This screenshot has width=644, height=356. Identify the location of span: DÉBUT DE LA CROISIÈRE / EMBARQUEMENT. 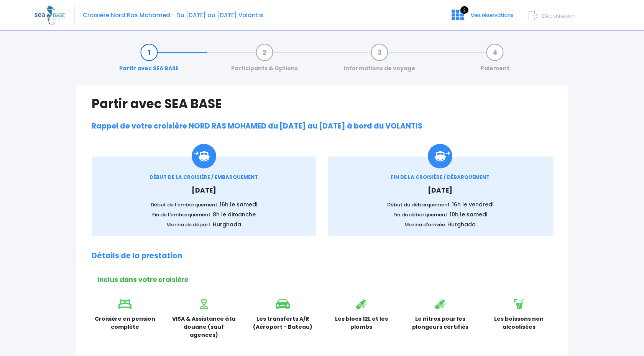
(204, 177).